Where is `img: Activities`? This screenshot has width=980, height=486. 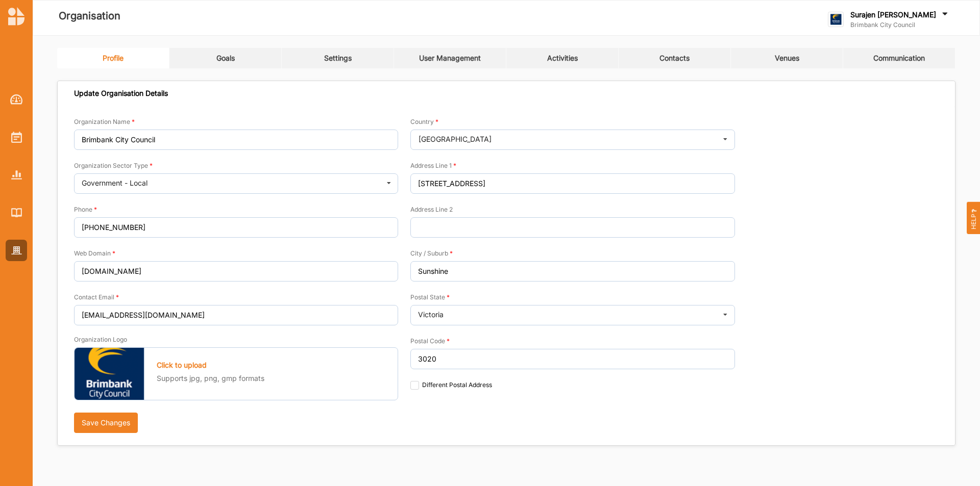 img: Activities is located at coordinates (16, 137).